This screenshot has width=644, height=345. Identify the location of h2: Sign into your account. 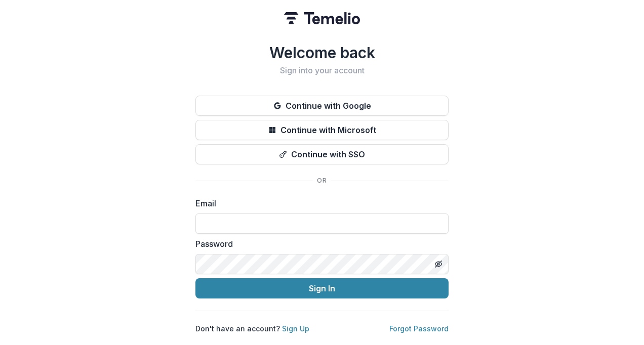
(322, 70).